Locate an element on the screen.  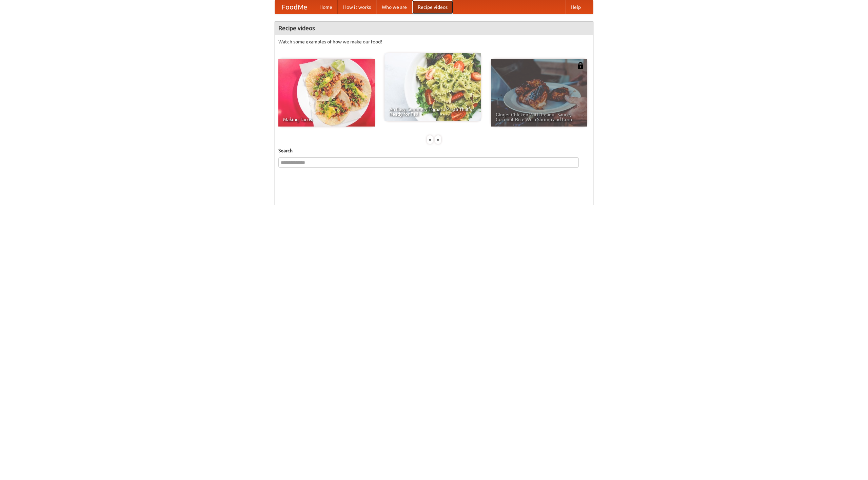
a: Help is located at coordinates (575, 7).